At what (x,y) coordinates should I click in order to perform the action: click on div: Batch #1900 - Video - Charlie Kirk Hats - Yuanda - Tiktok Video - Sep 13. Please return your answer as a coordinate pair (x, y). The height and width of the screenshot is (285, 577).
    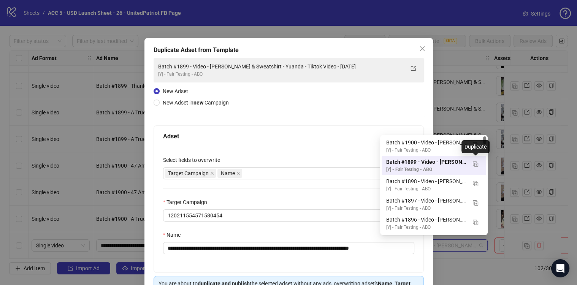
    Looking at the image, I should click on (434, 146).